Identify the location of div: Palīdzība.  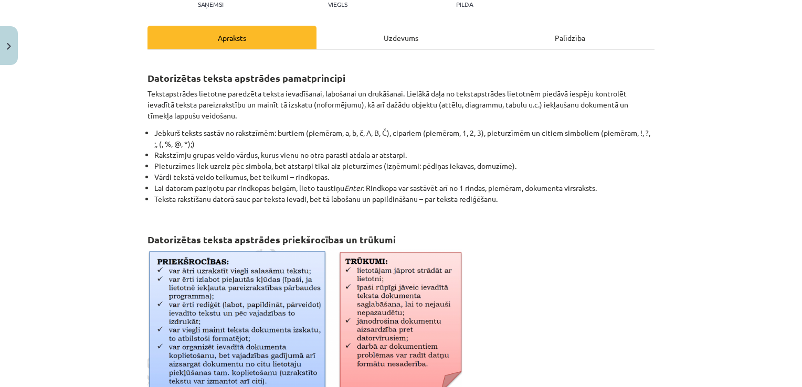
(570, 37).